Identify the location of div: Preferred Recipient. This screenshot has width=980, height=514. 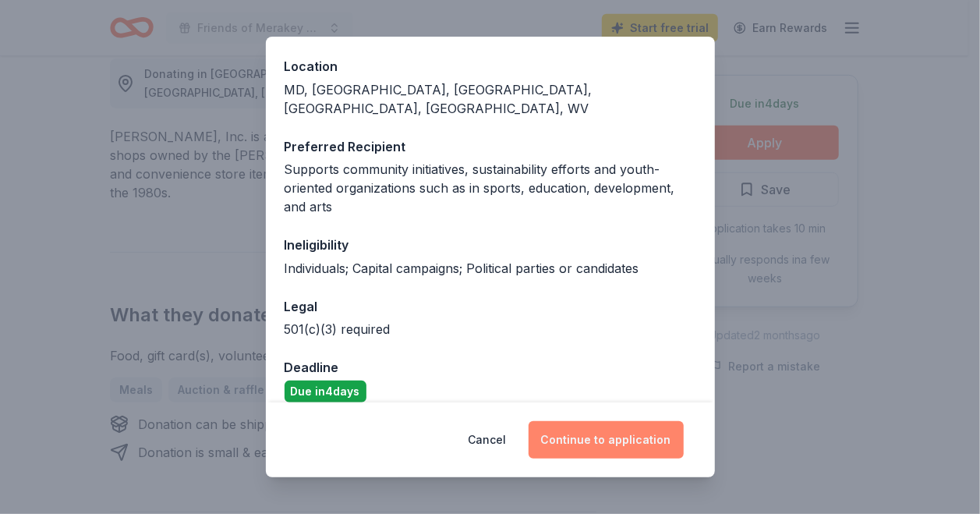
(491, 147).